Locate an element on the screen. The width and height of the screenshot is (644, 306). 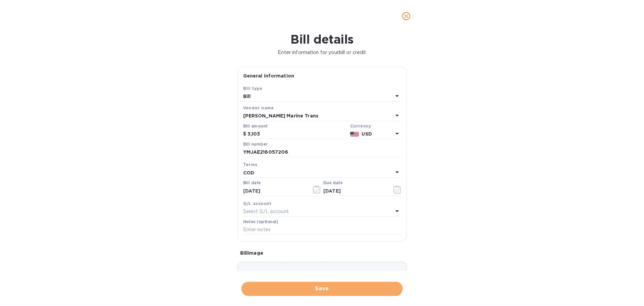
p: Select G/L account is located at coordinates (266, 212).